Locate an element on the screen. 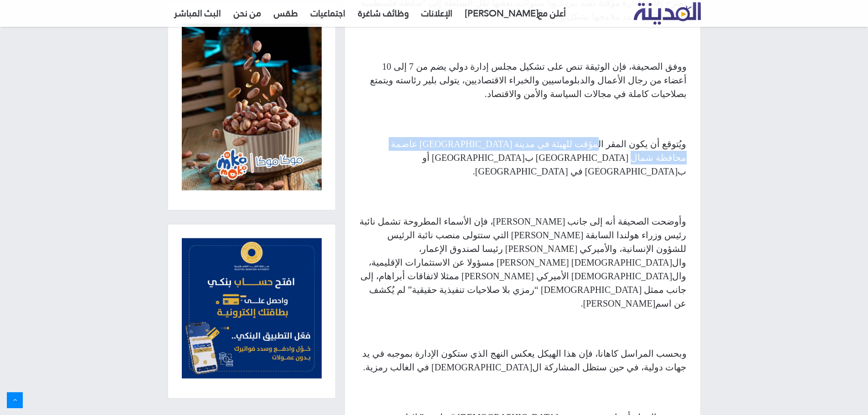 Image resolution: width=868 pixels, height=415 pixels. p: ووفق الصحيفة، فإن الوثيقة تنص على تشكيل مجلس إدارة دولي يضم من 7 إلى 10 أعضاء من رجال الأعمال وال... is located at coordinates (522, 80).